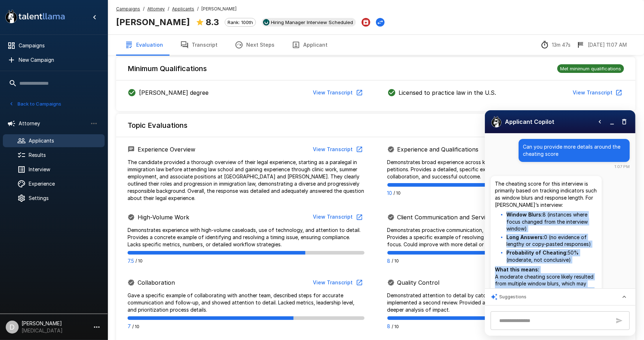 The width and height of the screenshot is (644, 340). Describe the element at coordinates (506, 170) in the screenshot. I see `p: Demonstrates broad experience across key visa types, including complex and writing-intensive peti...` at that location.